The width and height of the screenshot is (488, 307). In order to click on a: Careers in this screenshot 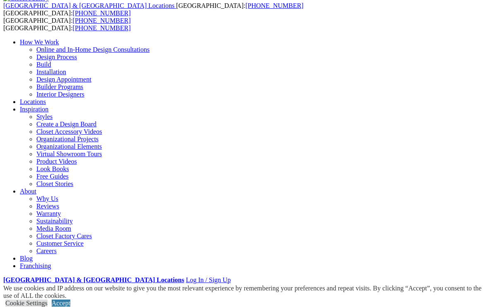, I will do `click(46, 250)`.